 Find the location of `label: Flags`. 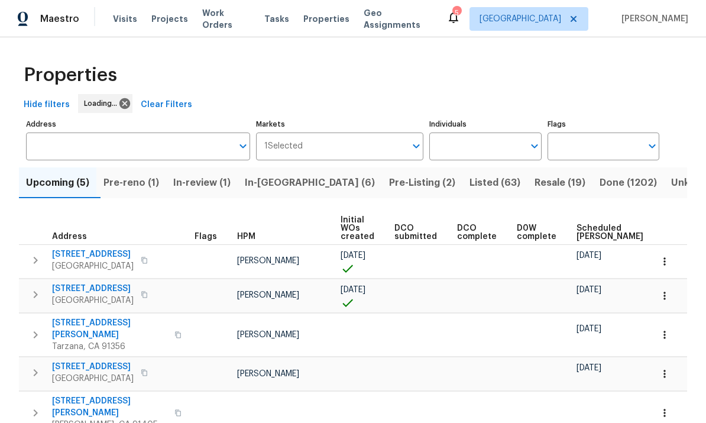

label: Flags is located at coordinates (603, 124).